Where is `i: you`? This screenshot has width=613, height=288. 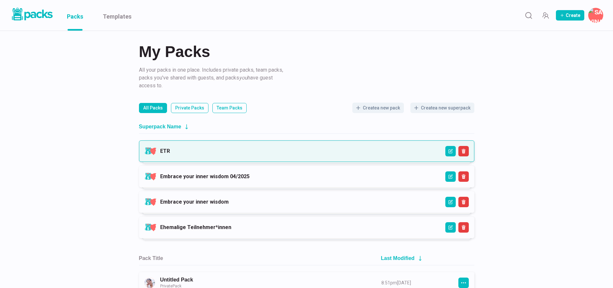 i: you is located at coordinates (243, 78).